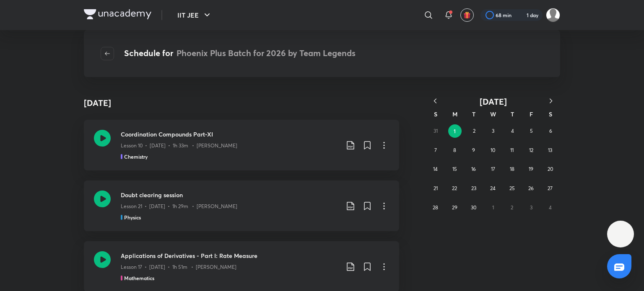 This screenshot has height=291, width=644. I want to click on abbr: September 30, 2025, so click(474, 207).